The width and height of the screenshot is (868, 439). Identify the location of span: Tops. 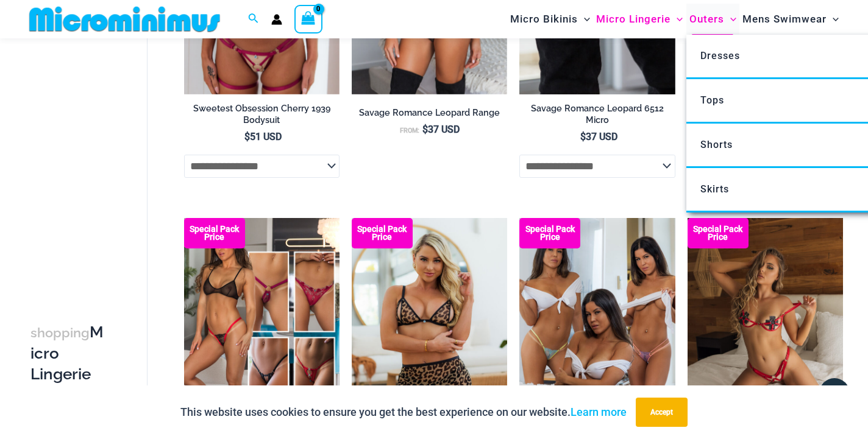
(712, 100).